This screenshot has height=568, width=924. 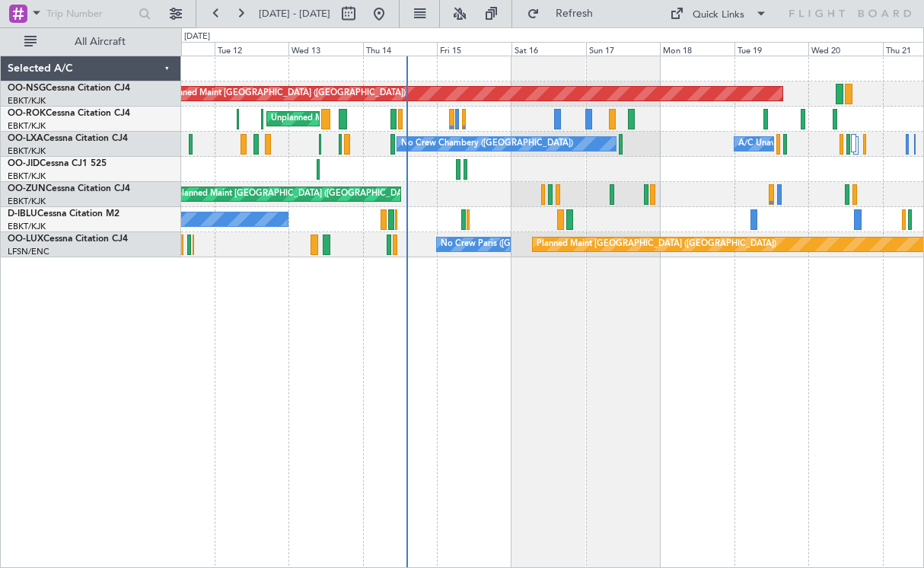 I want to click on a: OO-LXACessna Citation CJ4, so click(x=68, y=138).